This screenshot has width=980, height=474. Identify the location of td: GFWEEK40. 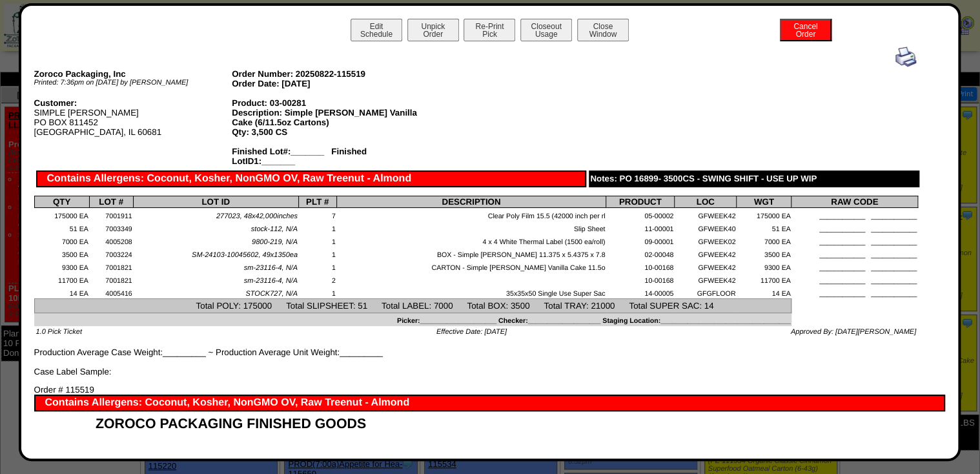
(706, 227).